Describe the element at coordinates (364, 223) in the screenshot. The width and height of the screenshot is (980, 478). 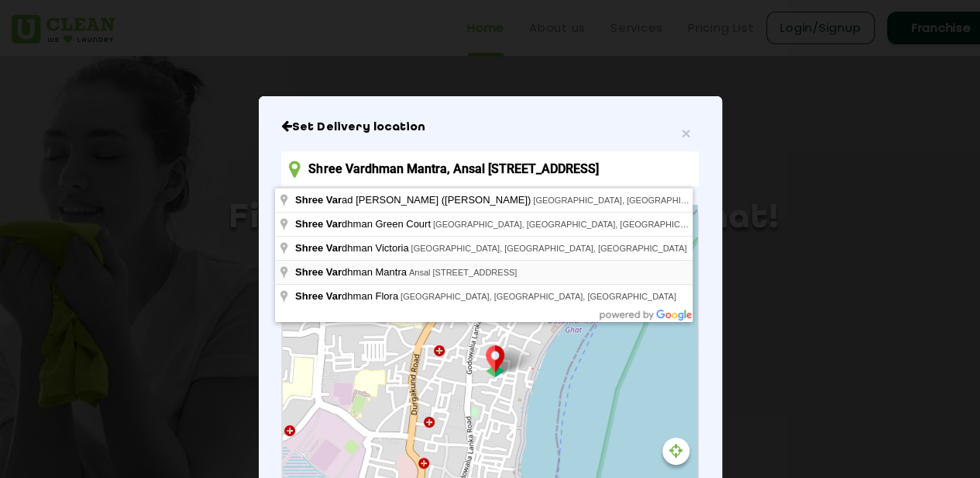
I see `span: dhman Green Court` at that location.